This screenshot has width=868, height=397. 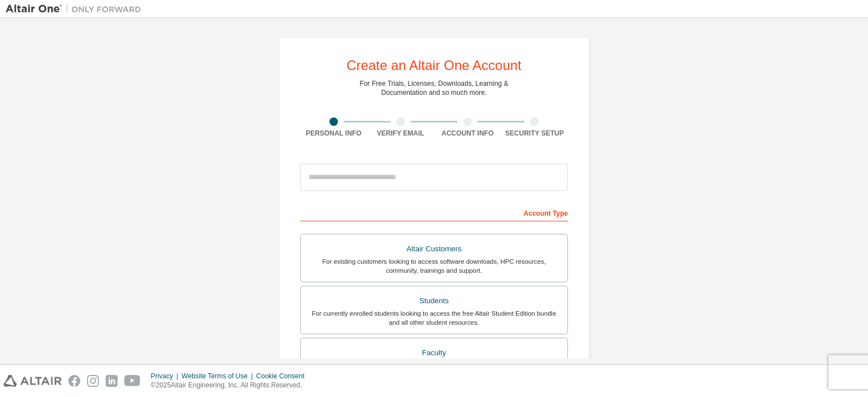 What do you see at coordinates (333, 134) in the screenshot?
I see `div: Personal Info` at bounding box center [333, 134].